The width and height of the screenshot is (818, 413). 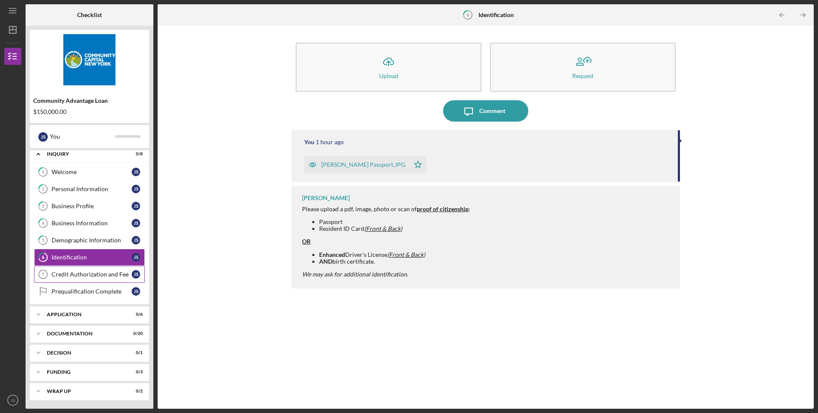 What do you see at coordinates (43, 189) in the screenshot?
I see `tspan: 2` at bounding box center [43, 189].